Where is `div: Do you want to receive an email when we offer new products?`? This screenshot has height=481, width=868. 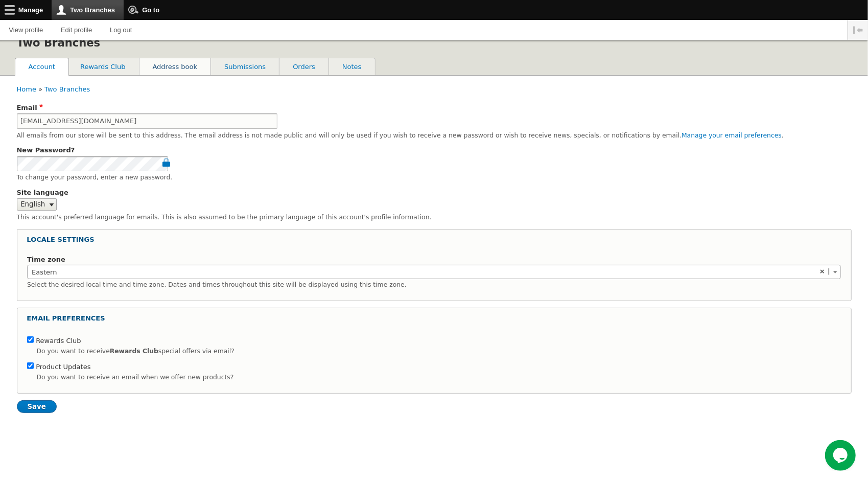
div: Do you want to receive an email when we offer new products? is located at coordinates (439, 377).